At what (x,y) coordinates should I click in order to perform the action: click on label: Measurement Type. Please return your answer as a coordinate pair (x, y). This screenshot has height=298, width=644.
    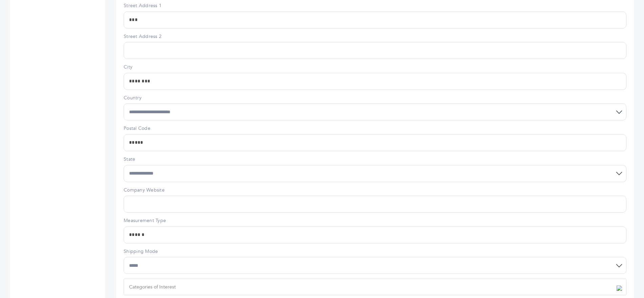
    Looking at the image, I should click on (375, 220).